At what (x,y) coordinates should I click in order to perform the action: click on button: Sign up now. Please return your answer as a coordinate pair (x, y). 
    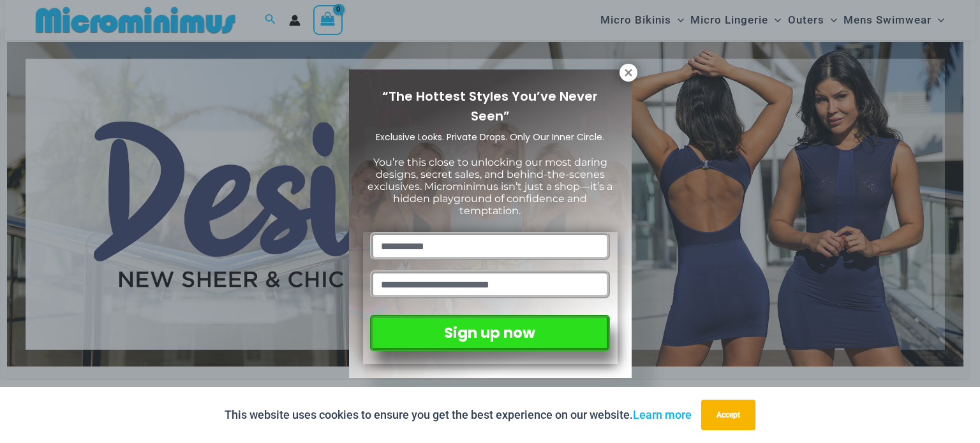
    Looking at the image, I should click on (489, 333).